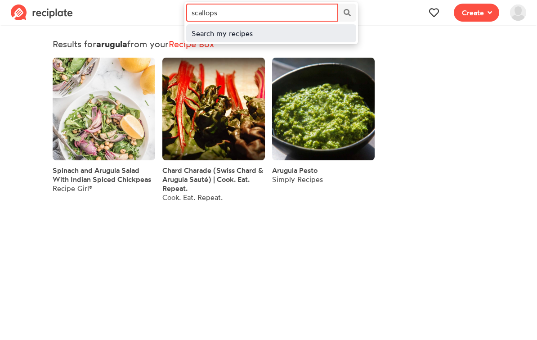  I want to click on p: Results for from your, so click(268, 44).